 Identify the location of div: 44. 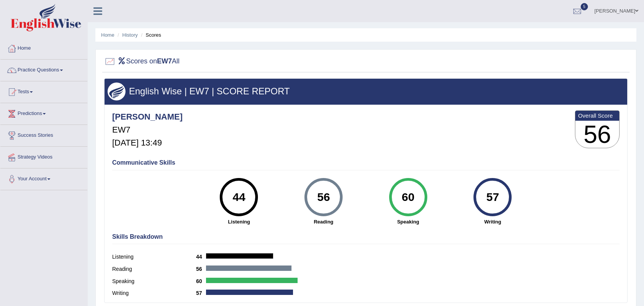
(239, 197).